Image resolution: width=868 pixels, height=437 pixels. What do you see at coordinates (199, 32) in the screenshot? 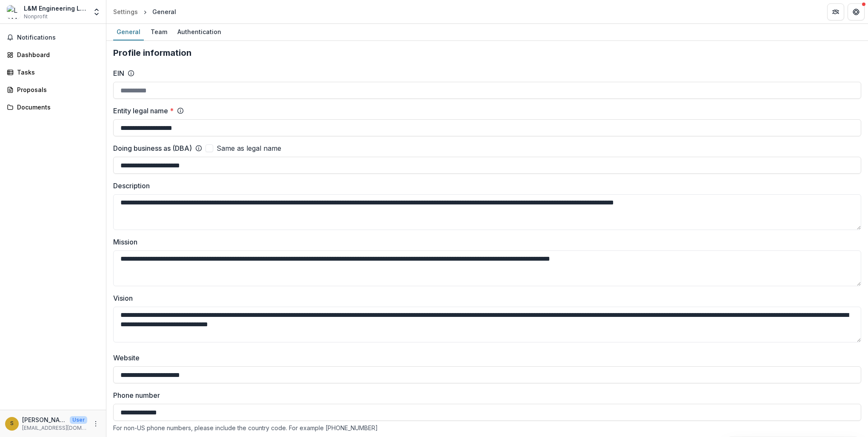
I see `a: Authentication` at bounding box center [199, 32].